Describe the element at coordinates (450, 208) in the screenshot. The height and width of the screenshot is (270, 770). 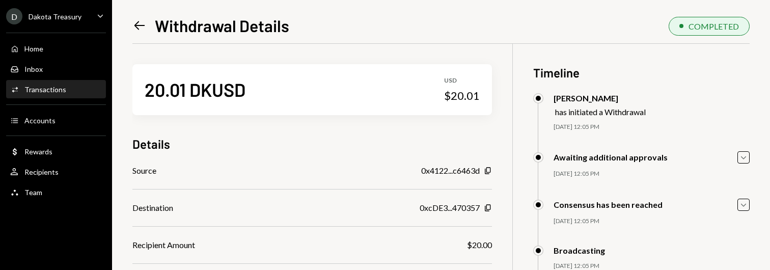
I see `div: 0xcDE3...470357` at that location.